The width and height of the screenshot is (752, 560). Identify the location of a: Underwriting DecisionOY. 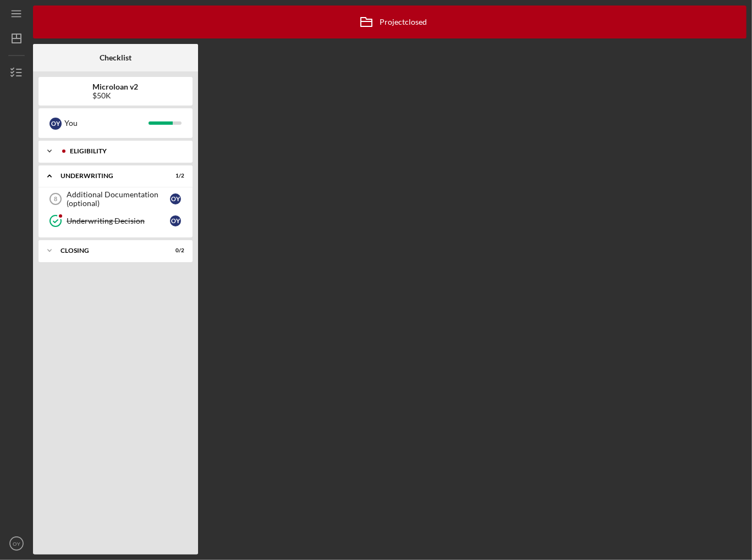
(116, 221).